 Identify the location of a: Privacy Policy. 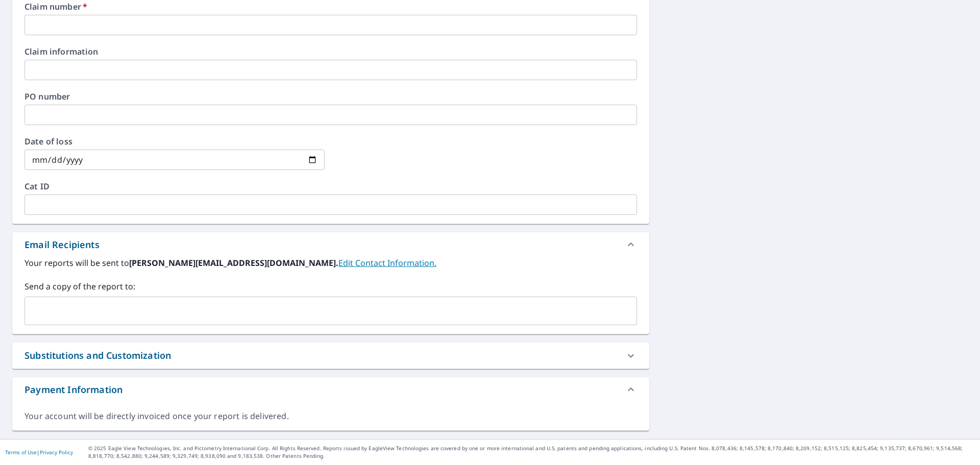
(56, 452).